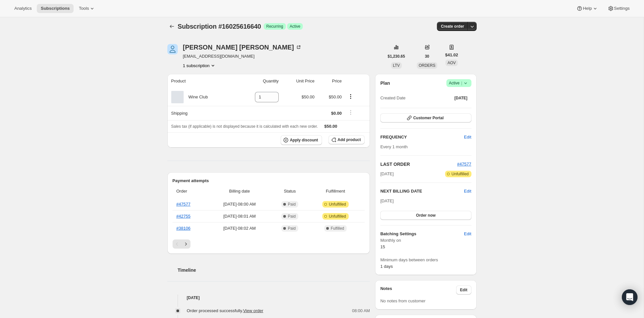 The height and width of the screenshot is (318, 644). What do you see at coordinates (464, 164) in the screenshot?
I see `span: #47577` at bounding box center [464, 164].